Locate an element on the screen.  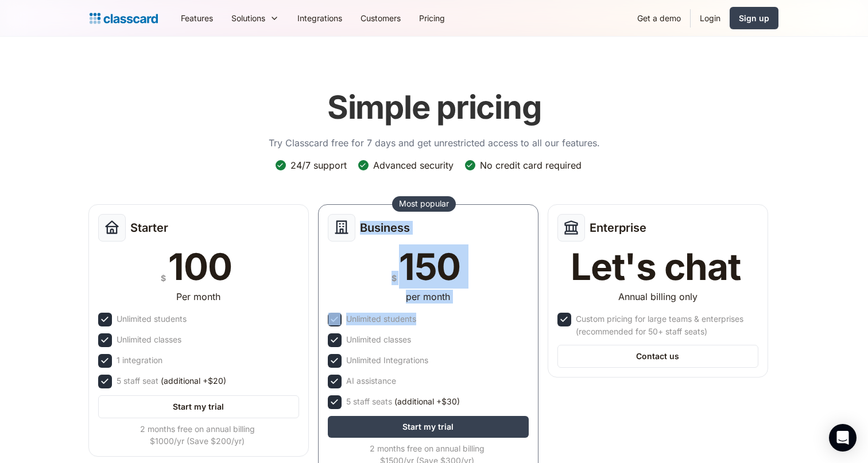
a: Features is located at coordinates (197, 18).